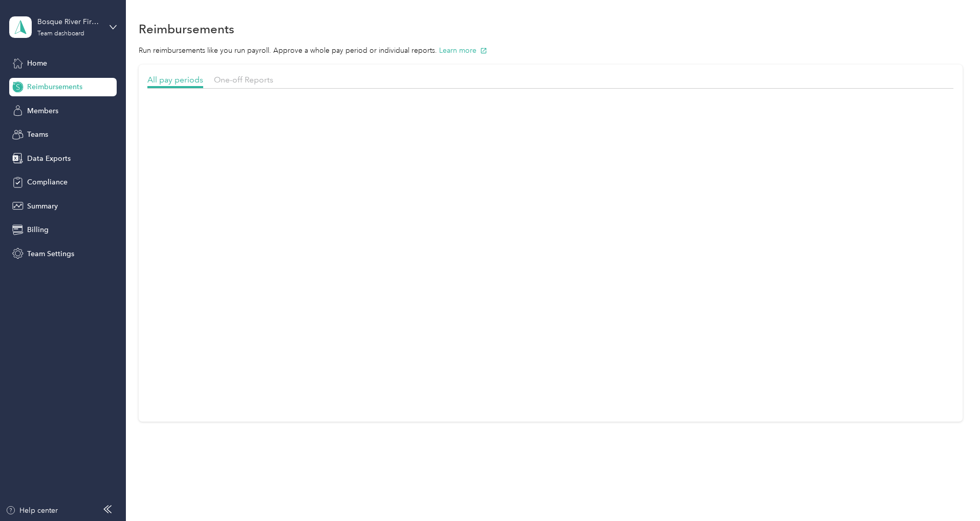 The image size is (980, 521). I want to click on span: Home, so click(37, 63).